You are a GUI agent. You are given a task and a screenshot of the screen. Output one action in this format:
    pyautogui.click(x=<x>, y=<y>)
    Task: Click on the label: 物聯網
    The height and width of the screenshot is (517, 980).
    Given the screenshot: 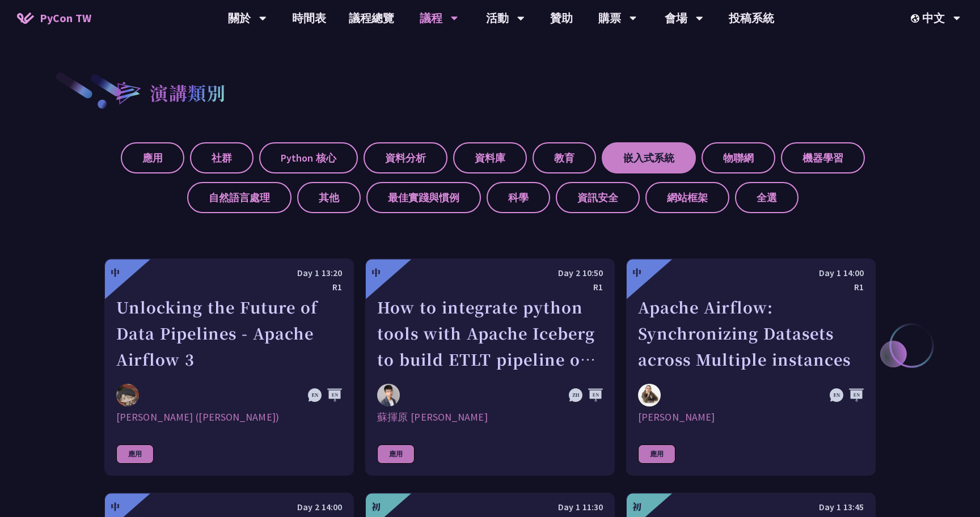 What is the action you would take?
    pyautogui.click(x=738, y=158)
    